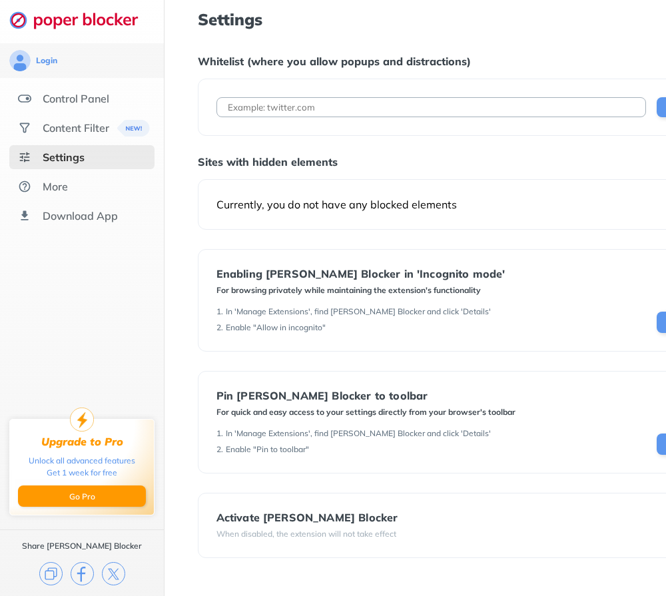  Describe the element at coordinates (82, 461) in the screenshot. I see `div: Unlock all advanced features` at that location.